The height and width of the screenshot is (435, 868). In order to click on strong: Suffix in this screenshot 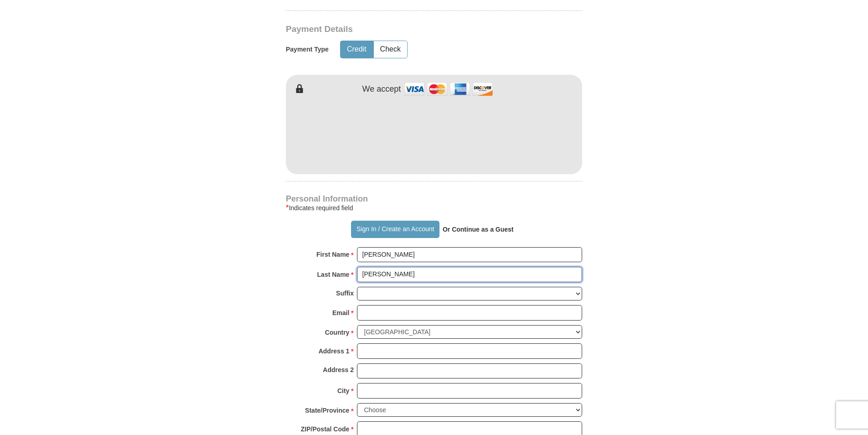, I will do `click(345, 293)`.